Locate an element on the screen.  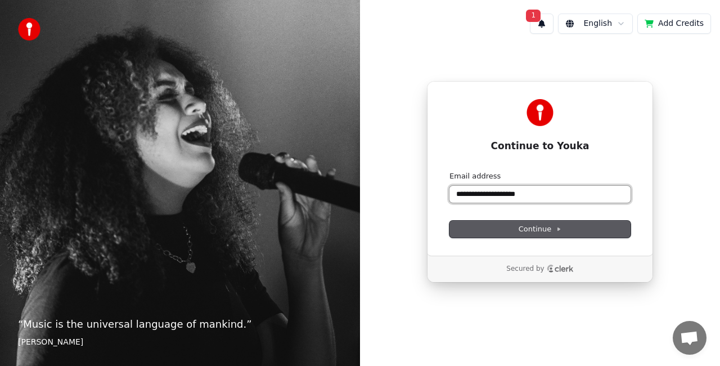
button: 1 is located at coordinates (542, 24).